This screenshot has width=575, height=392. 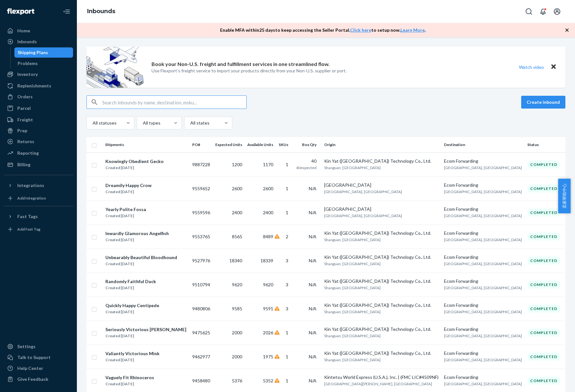 What do you see at coordinates (38, 198) in the screenshot?
I see `a: Add Integration` at bounding box center [38, 198].